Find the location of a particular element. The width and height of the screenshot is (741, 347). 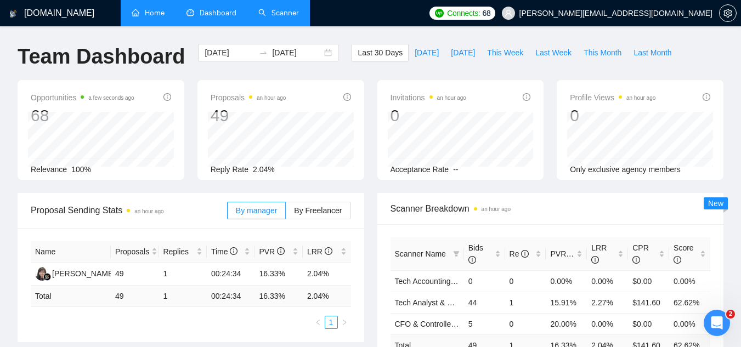

span: 100% is located at coordinates (81, 169).